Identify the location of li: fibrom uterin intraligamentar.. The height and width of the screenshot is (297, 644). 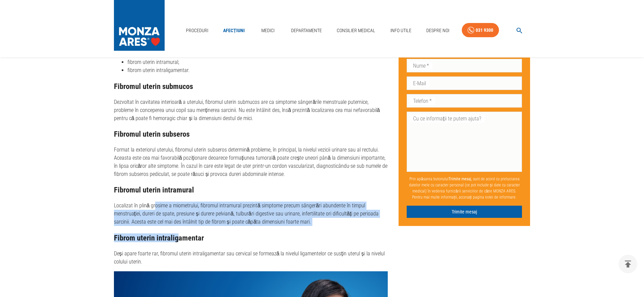
(257, 70).